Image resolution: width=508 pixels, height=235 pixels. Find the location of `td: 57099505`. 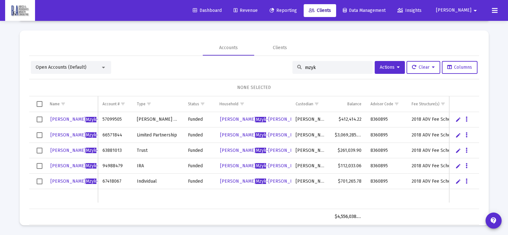

td: 57099505 is located at coordinates (115, 120).